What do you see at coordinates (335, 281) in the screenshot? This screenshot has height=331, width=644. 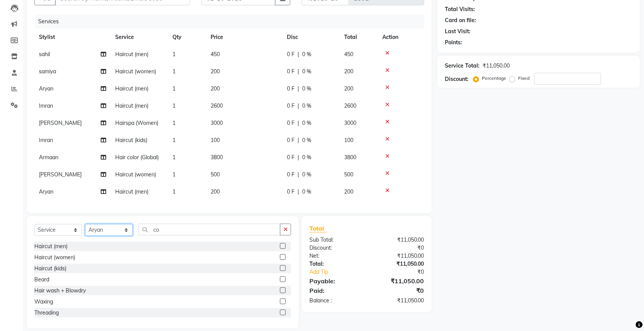 I see `div: Payable:` at bounding box center [335, 281].